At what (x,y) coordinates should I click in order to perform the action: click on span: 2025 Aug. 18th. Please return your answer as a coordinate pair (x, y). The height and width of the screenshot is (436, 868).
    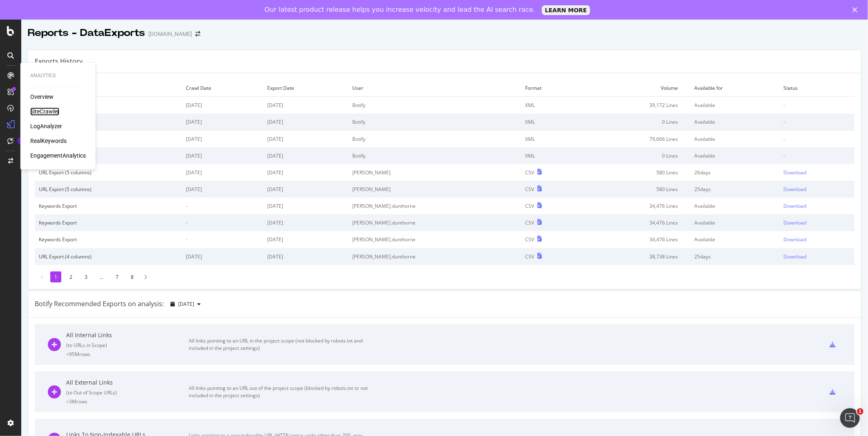
    Looking at the image, I should click on (186, 303).